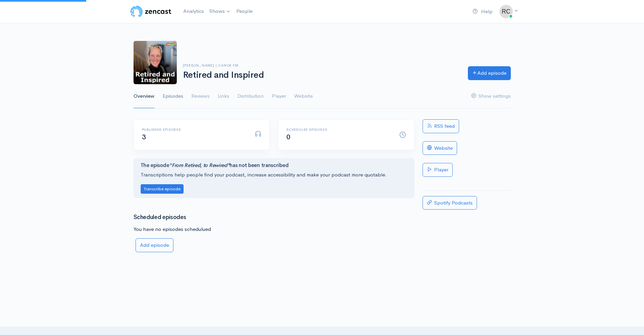 The width and height of the screenshot is (644, 335). I want to click on a: Shows, so click(220, 12).